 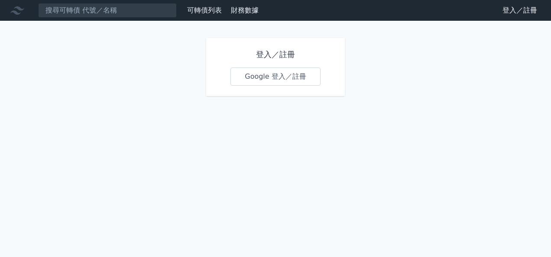 I want to click on a: 可轉債列表, so click(x=205, y=10).